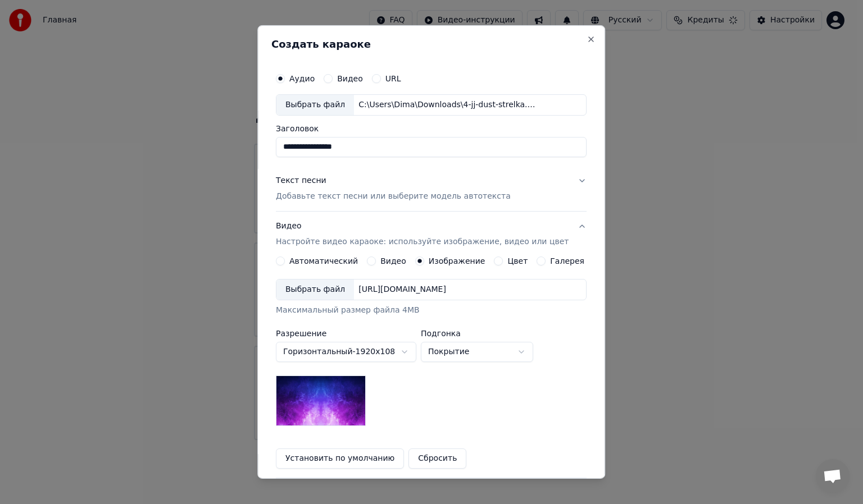 The height and width of the screenshot is (504, 863). Describe the element at coordinates (431, 368) in the screenshot. I see `div: ВидеоНастройте видео караоке: используйте изображение, видео или цвет` at that location.